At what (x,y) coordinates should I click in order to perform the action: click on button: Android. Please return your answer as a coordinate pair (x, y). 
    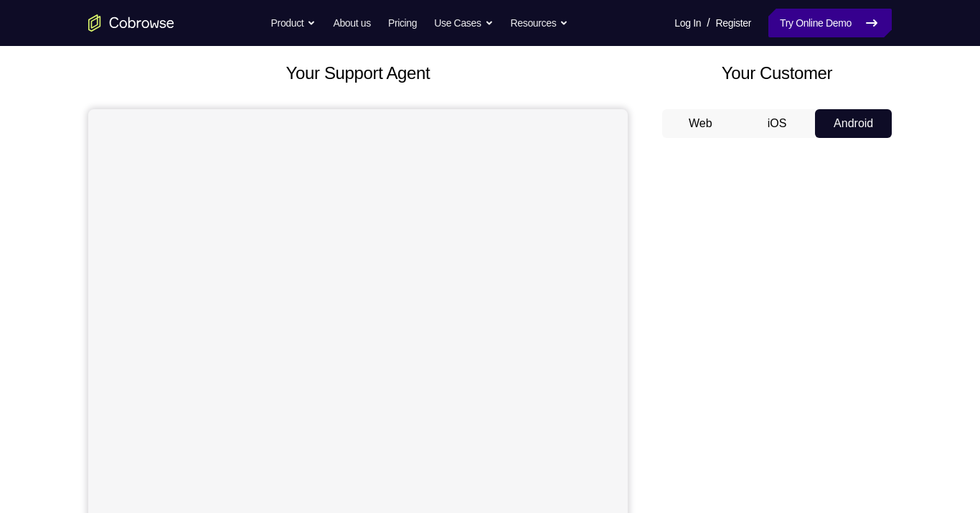
    Looking at the image, I should click on (853, 123).